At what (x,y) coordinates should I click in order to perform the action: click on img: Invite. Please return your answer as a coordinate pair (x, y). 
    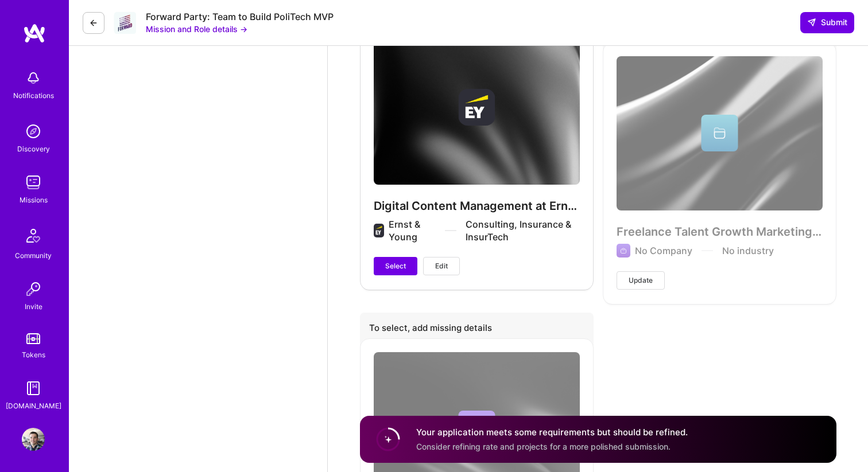
    Looking at the image, I should click on (33, 289).